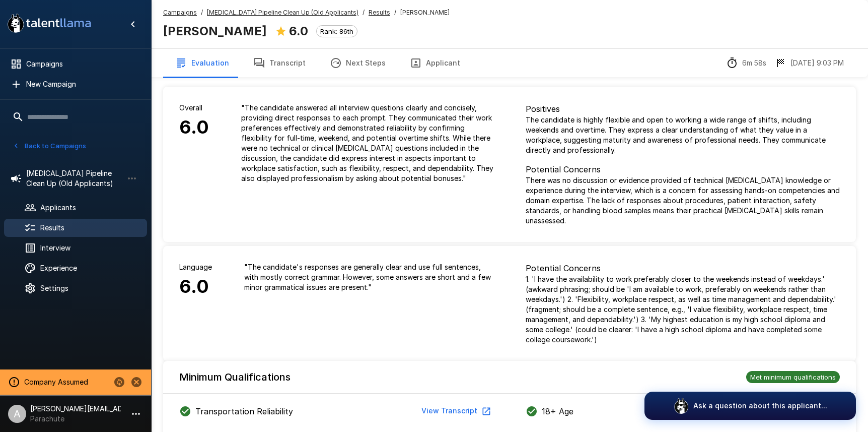 Image resolution: width=868 pixels, height=432 pixels. What do you see at coordinates (337, 31) in the screenshot?
I see `span: Rank: 86th` at bounding box center [337, 31].